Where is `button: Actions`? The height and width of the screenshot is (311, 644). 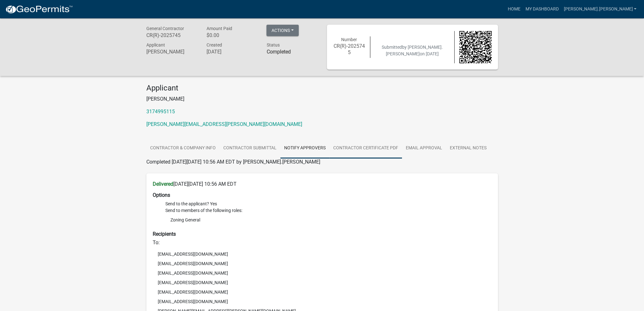
button: Actions is located at coordinates (283, 30).